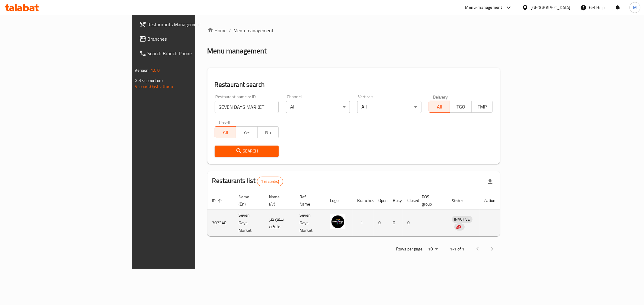  I want to click on span: 1.0.0, so click(155, 70).